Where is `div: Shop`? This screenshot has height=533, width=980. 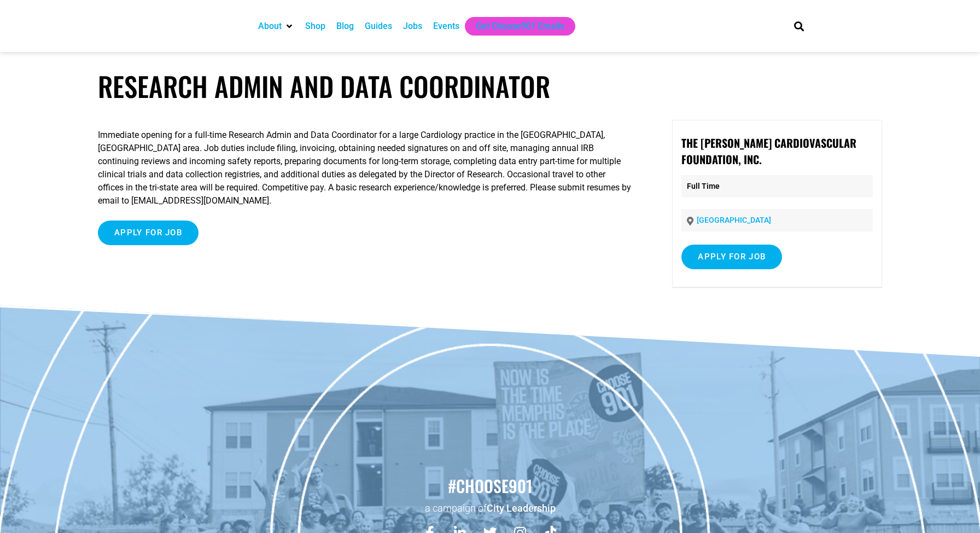
div: Shop is located at coordinates (315, 26).